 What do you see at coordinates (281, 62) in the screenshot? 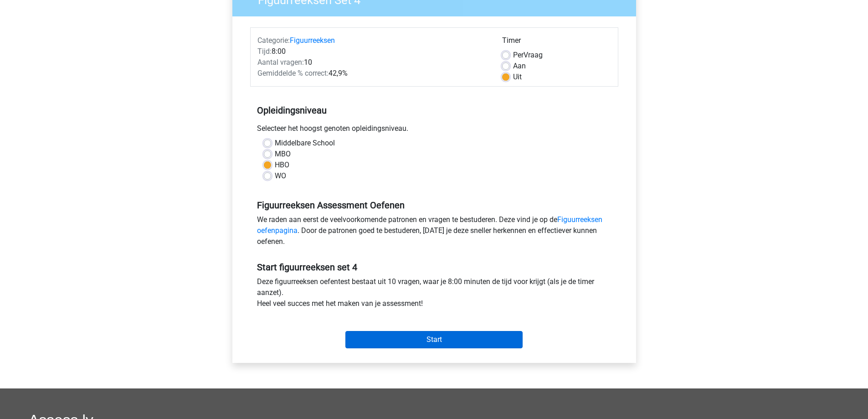
I see `span: Aantal vragen:` at bounding box center [281, 62].